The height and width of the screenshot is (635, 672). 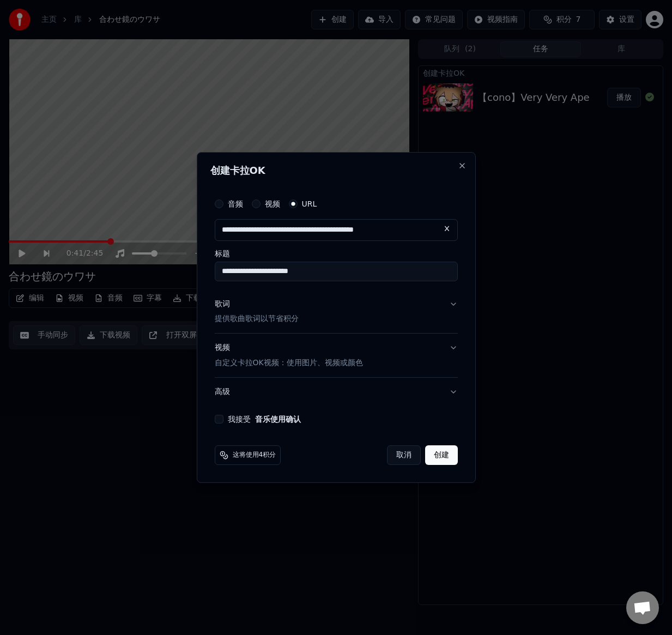 What do you see at coordinates (255, 455) in the screenshot?
I see `span: 这将使用4积分` at bounding box center [255, 455].